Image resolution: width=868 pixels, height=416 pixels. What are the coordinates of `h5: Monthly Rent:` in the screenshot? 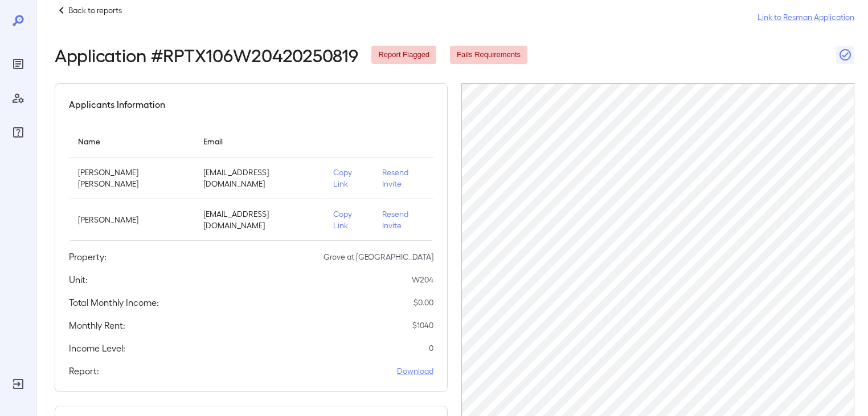 It's located at (97, 325).